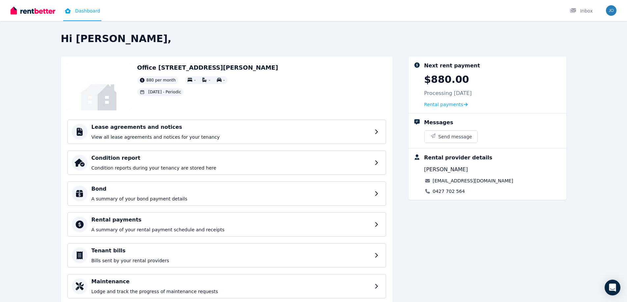 Image resolution: width=627 pixels, height=302 pixels. Describe the element at coordinates (231, 189) in the screenshot. I see `h4: Bond` at that location.